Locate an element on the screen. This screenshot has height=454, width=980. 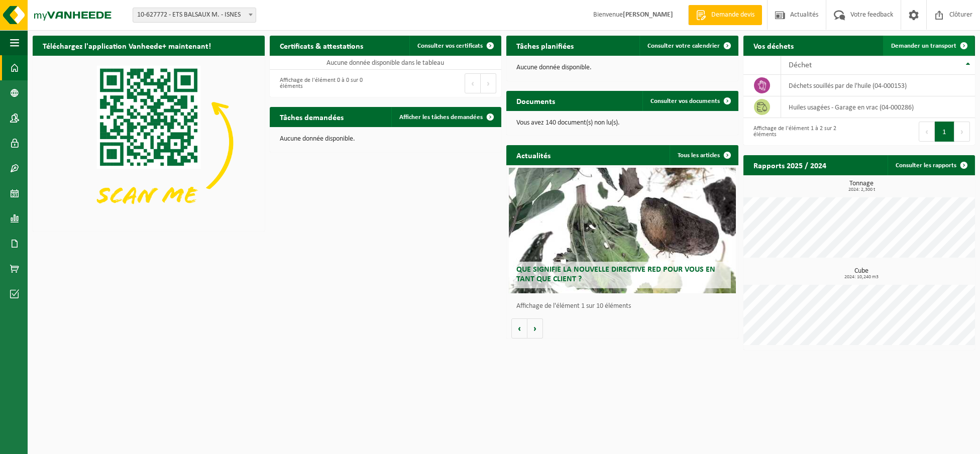
h3: Cube is located at coordinates (862, 273).